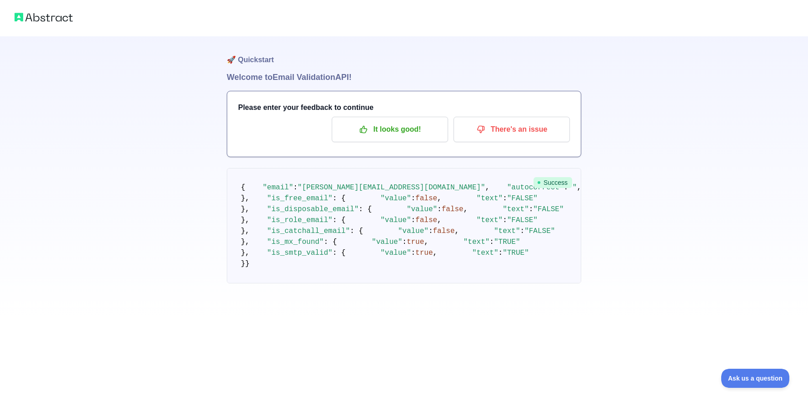 This screenshot has width=808, height=406. Describe the element at coordinates (309, 231) in the screenshot. I see `span: "is_catchall_email"` at that location.